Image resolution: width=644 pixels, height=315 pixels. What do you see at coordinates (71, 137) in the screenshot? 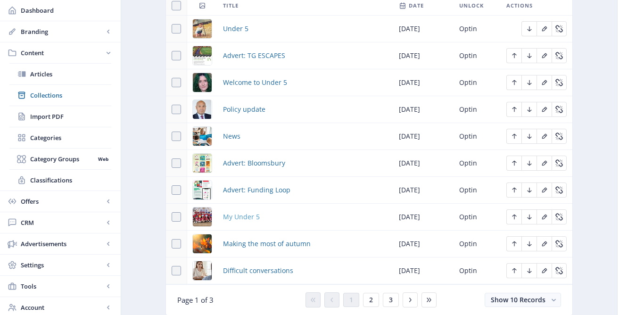
I see `span: Categories` at bounding box center [71, 137].